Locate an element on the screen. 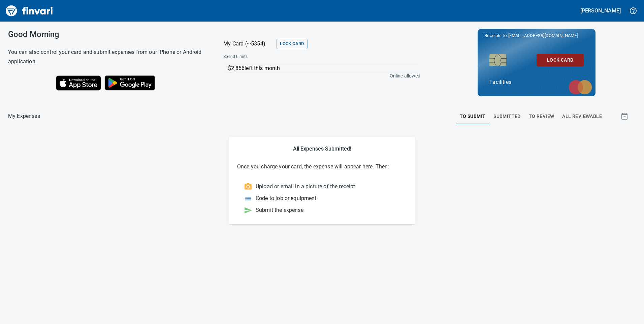 This screenshot has width=644, height=324. button: Show transactions within a particular date range is located at coordinates (625, 117).